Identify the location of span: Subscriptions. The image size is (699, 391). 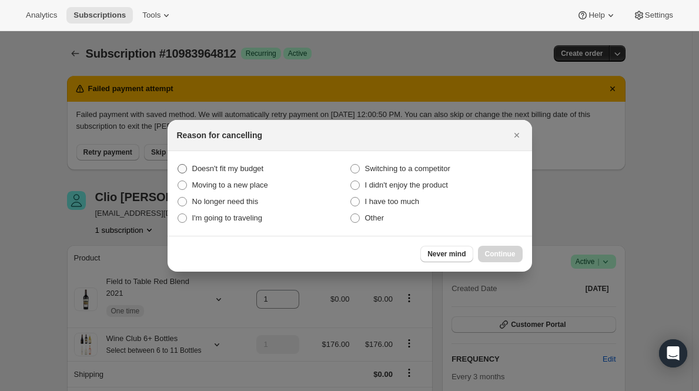
(99, 15).